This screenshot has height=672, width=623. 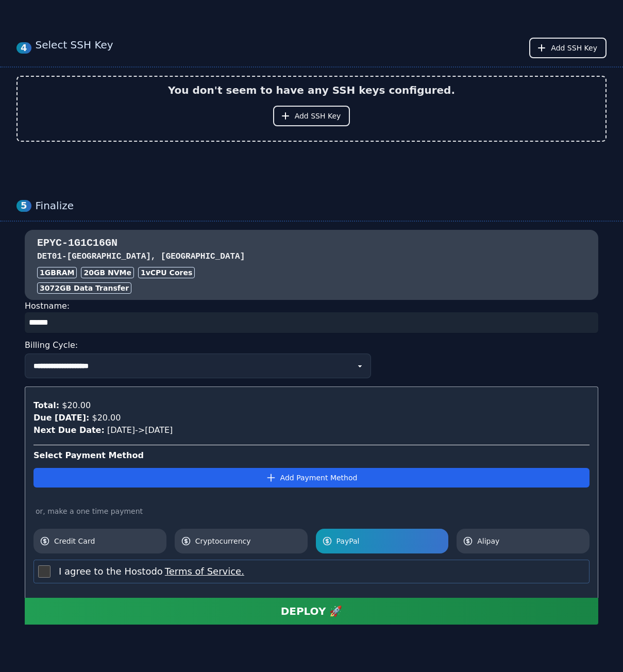 I want to click on div: Billing Cycle:, so click(x=311, y=345).